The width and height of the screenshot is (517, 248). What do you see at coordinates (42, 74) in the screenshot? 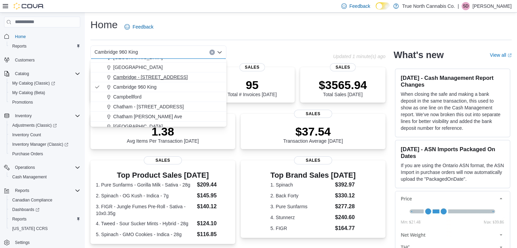
I see `button: Catalog` at bounding box center [42, 74].